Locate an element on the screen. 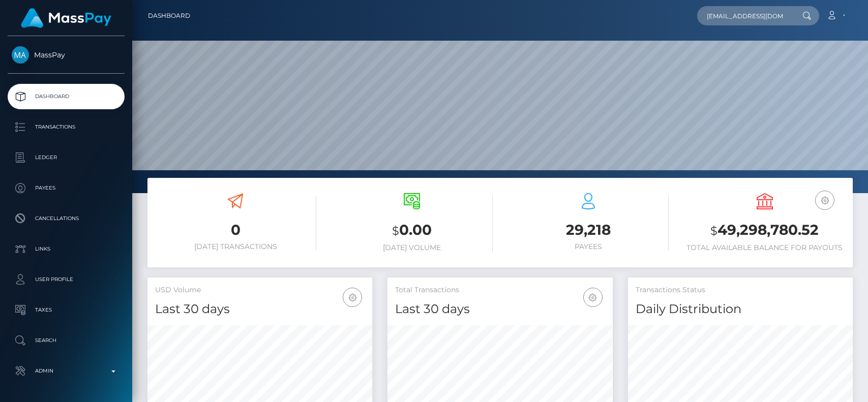 This screenshot has width=868, height=402. a: Links is located at coordinates (66, 249).